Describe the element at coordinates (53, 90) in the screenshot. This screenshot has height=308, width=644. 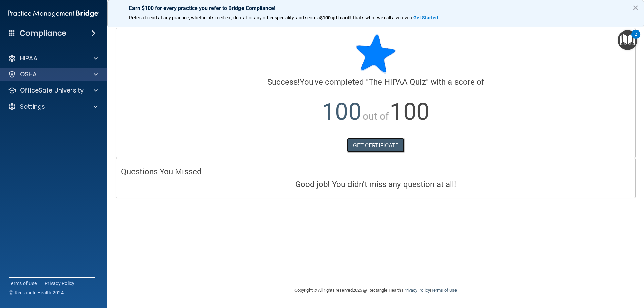
I see `a: OfficeSafe University` at that location.